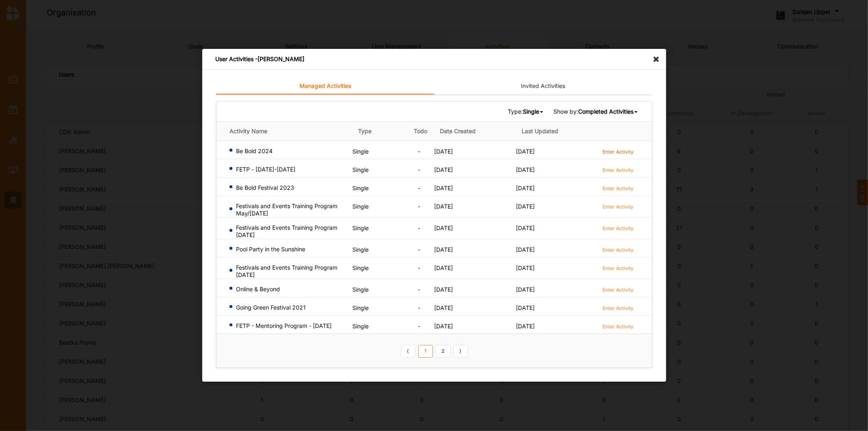  What do you see at coordinates (434, 351) in the screenshot?
I see `div: Pagination Navigation` at bounding box center [434, 351].